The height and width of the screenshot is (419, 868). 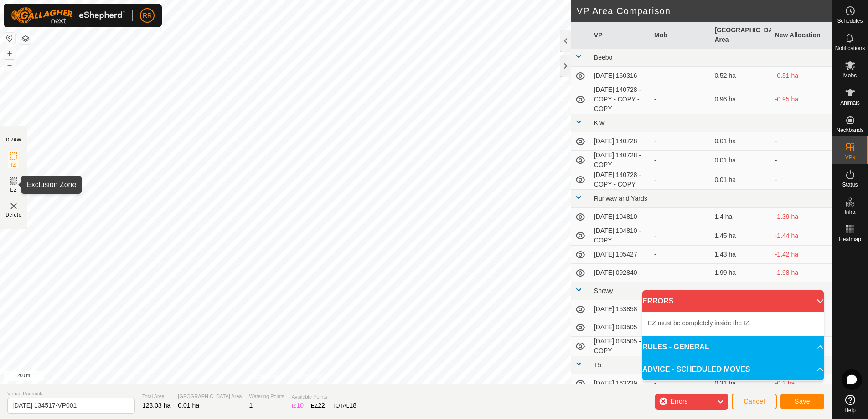 I want to click on div: TOTAL, so click(x=344, y=405).